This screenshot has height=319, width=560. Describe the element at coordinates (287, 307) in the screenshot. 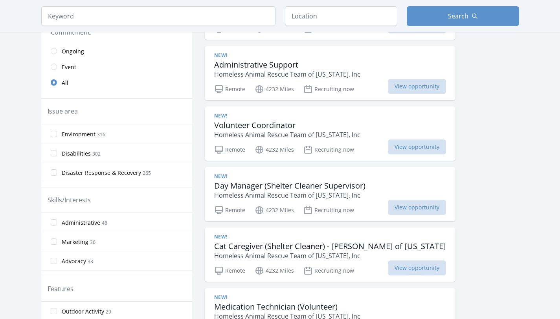

I see `h3: Medication Technician (Volunteer)` at that location.